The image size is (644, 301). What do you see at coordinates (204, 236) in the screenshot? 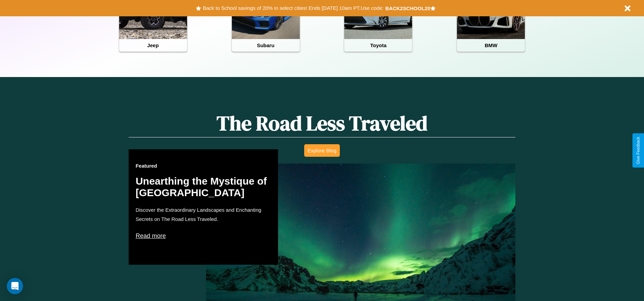
I see `p: Read more` at bounding box center [204, 236].